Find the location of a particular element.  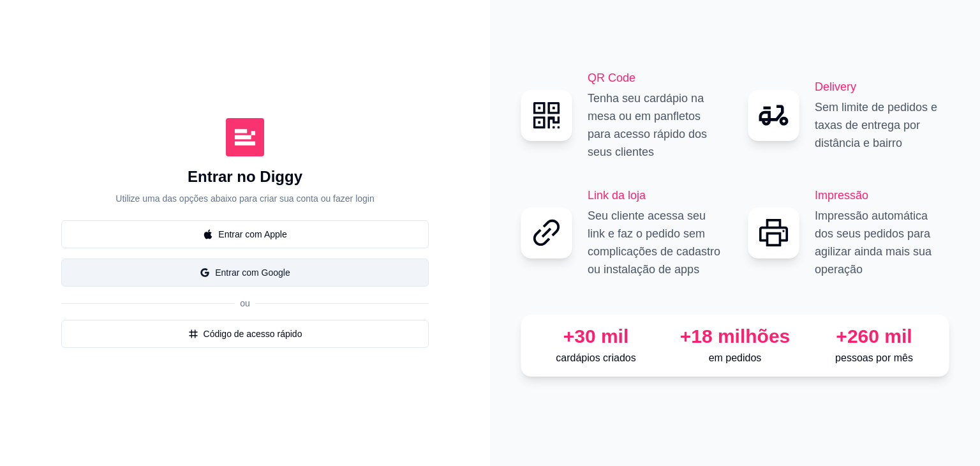

span: apple is located at coordinates (208, 234).